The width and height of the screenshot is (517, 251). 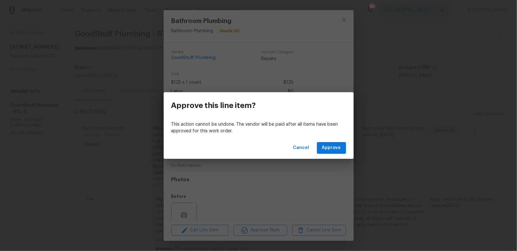 What do you see at coordinates (331, 148) in the screenshot?
I see `button: Approve` at bounding box center [331, 148].